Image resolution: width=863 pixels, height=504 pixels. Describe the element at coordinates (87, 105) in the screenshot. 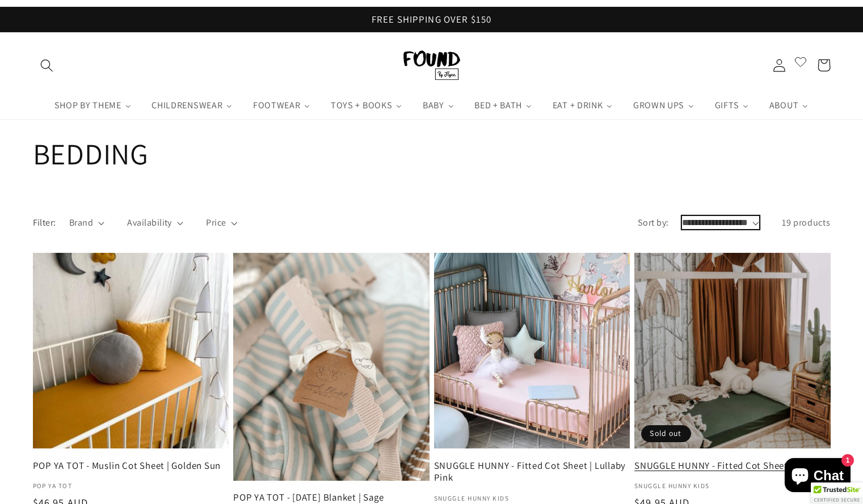

I see `span: SHOP BY THEME` at that location.